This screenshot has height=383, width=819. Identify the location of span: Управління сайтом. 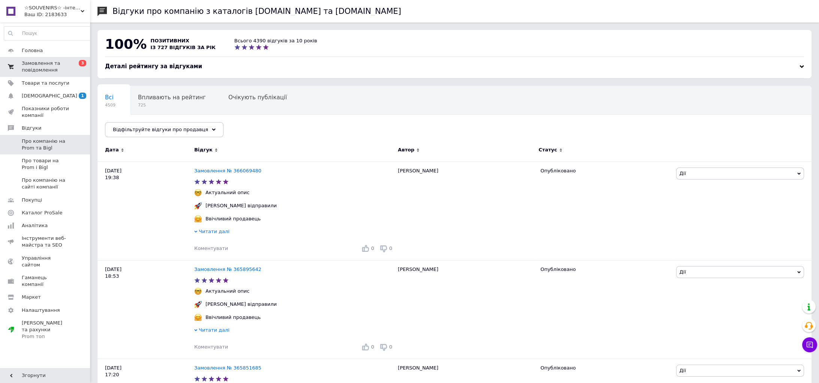
(45, 262).